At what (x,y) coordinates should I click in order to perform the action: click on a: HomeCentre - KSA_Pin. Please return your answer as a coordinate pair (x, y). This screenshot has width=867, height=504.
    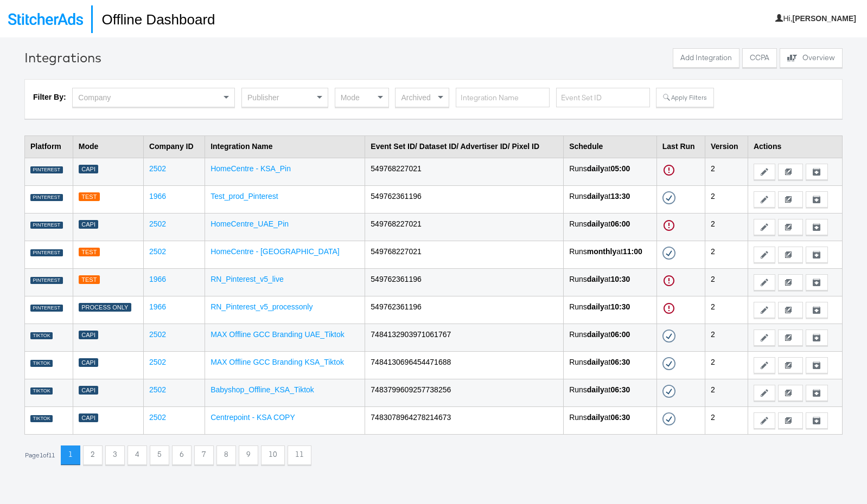
    Looking at the image, I should click on (251, 169).